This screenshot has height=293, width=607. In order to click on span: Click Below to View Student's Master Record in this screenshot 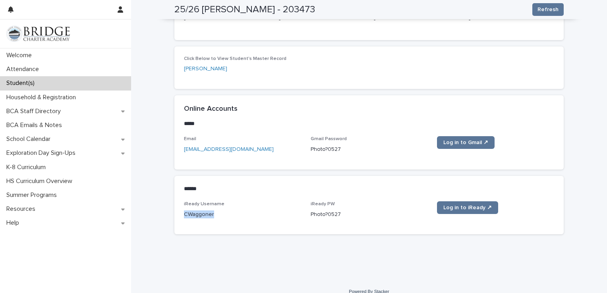, I will do `click(235, 59)`.